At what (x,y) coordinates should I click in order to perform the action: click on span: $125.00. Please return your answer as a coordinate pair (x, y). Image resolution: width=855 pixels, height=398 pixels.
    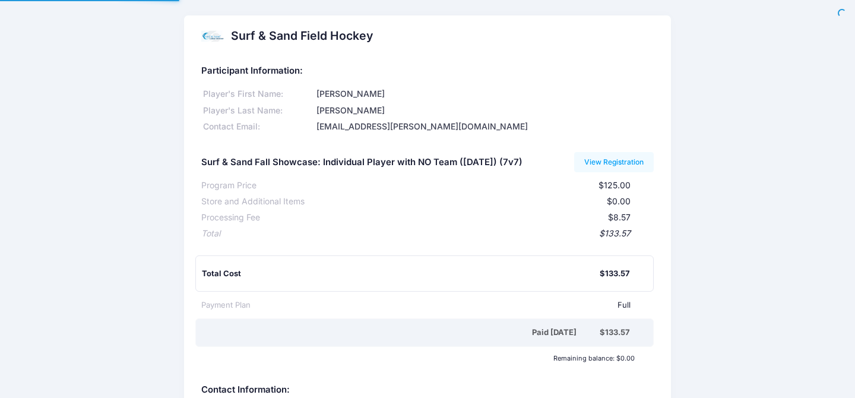
    Looking at the image, I should click on (615, 185).